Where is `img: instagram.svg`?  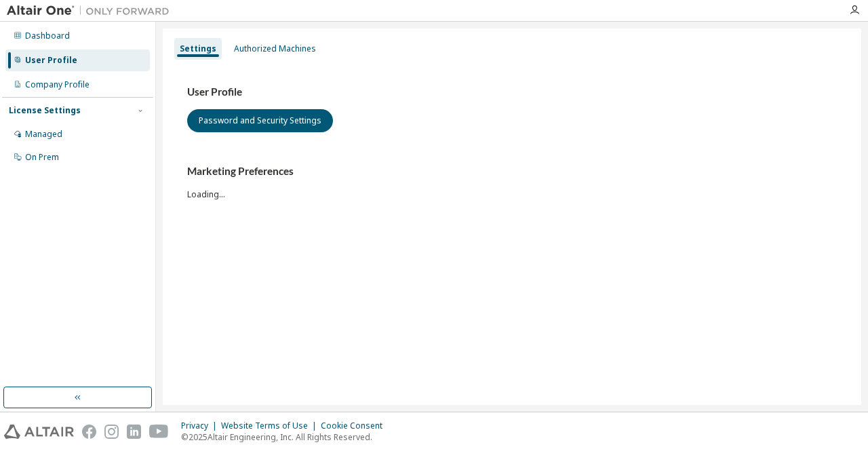 img: instagram.svg is located at coordinates (111, 431).